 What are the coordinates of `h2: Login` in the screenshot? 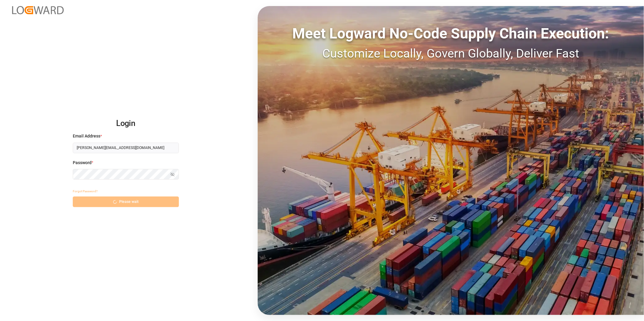 It's located at (126, 123).